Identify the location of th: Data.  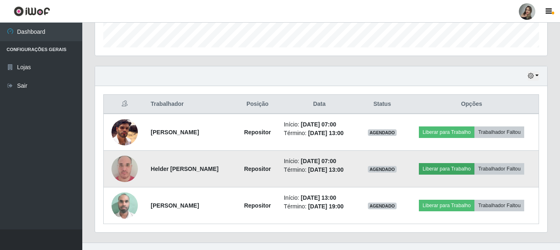
(319, 104).